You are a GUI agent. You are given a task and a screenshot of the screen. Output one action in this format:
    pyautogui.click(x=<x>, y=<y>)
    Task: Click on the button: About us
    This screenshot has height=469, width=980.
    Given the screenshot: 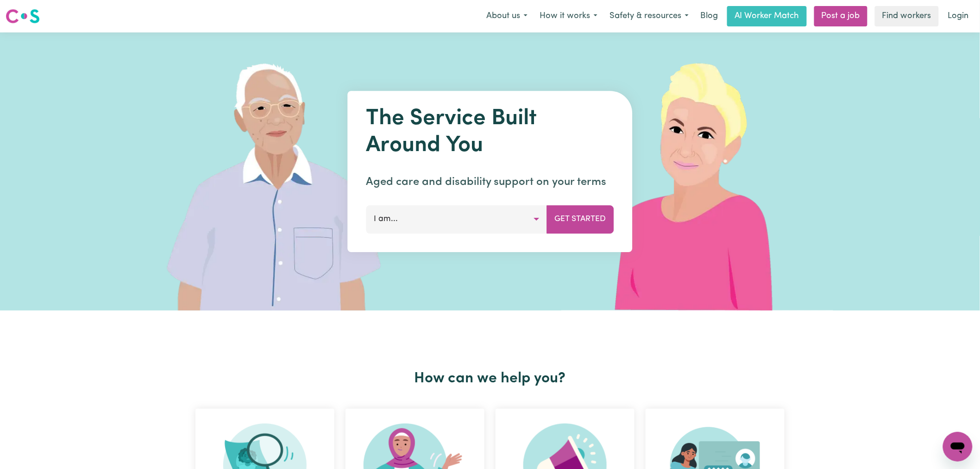 What is the action you would take?
    pyautogui.click(x=507, y=16)
    